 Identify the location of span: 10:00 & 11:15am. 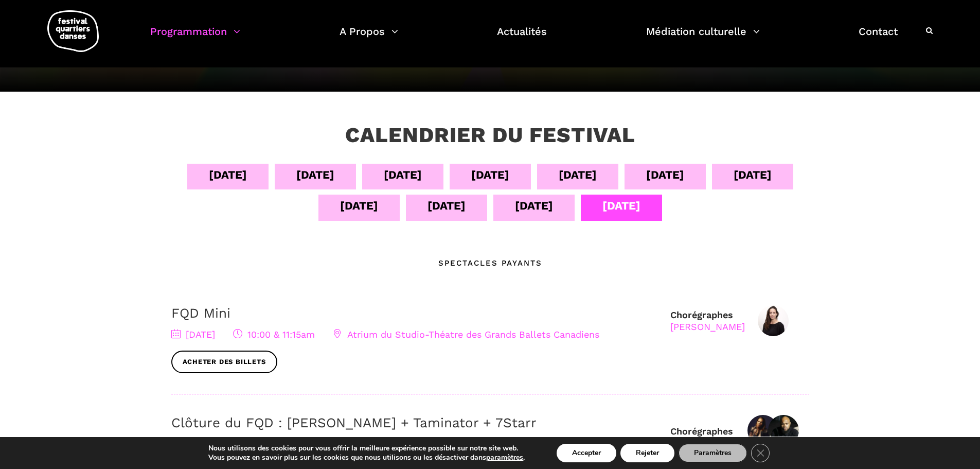
(274, 334).